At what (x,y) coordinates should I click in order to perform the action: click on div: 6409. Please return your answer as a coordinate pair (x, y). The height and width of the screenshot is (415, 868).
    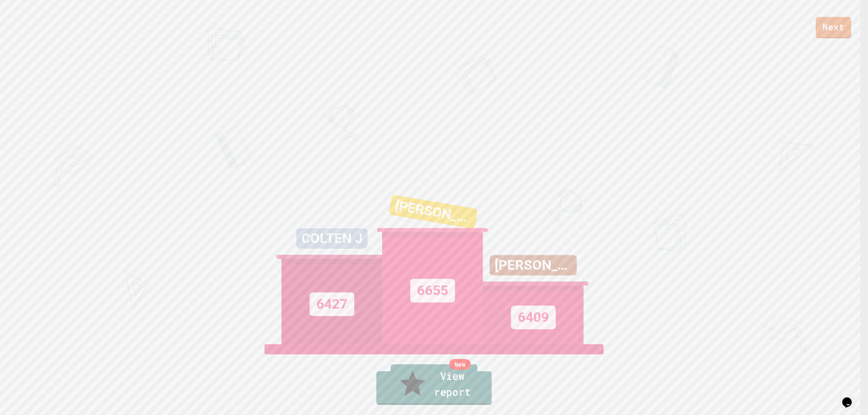
    Looking at the image, I should click on (533, 318).